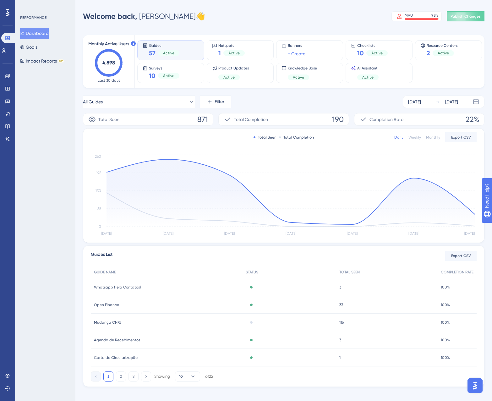 Image resolution: width=492 pixels, height=401 pixels. Describe the element at coordinates (368, 68) in the screenshot. I see `span: AI Assistant` at that location.